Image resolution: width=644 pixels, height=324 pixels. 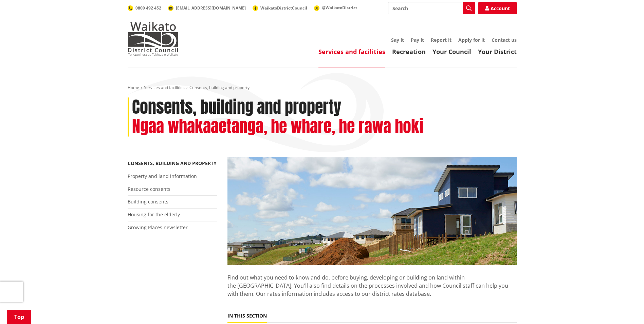 What do you see at coordinates (452, 52) in the screenshot?
I see `a: Your Council` at bounding box center [452, 52].